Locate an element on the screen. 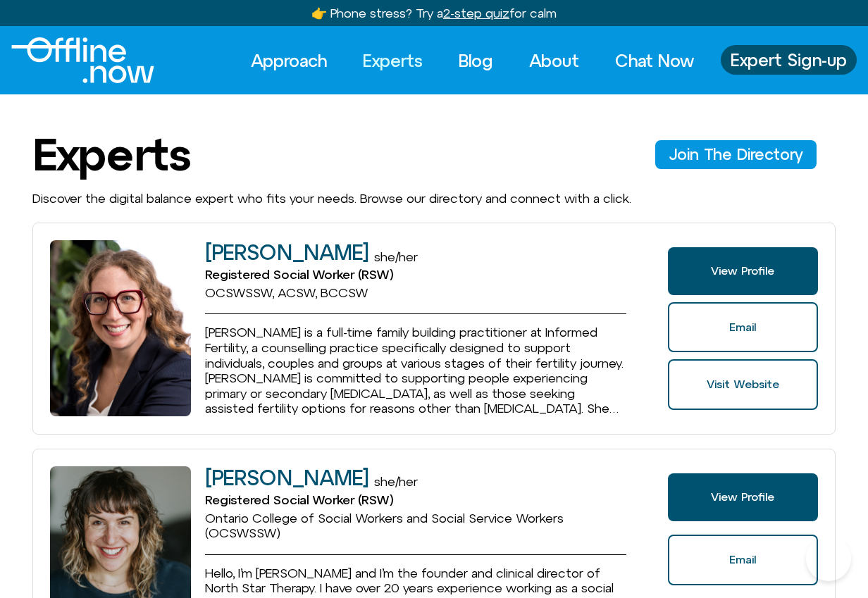  a: Blog is located at coordinates (476, 60).